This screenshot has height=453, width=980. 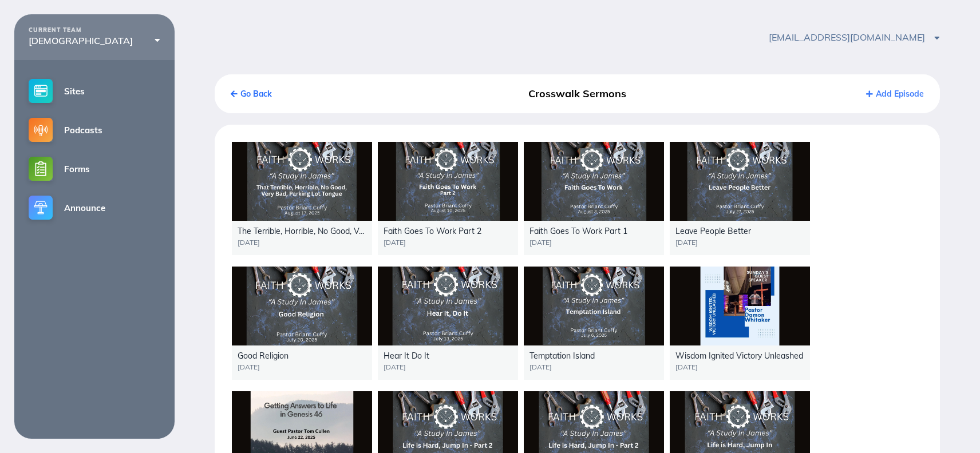 What do you see at coordinates (302, 231) in the screenshot?
I see `div: The Terrible, Horrible, No Good, Very Bad Parking Lot Tongue` at bounding box center [302, 231].